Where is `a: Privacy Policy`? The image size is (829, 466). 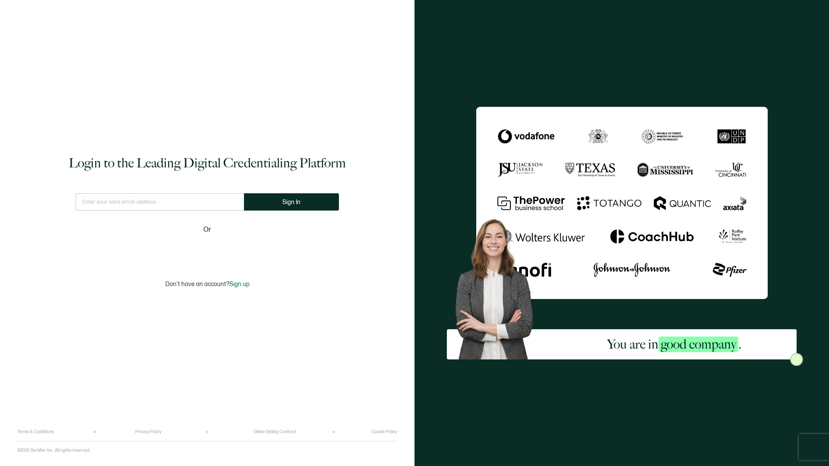
a: Privacy Policy is located at coordinates (148, 432).